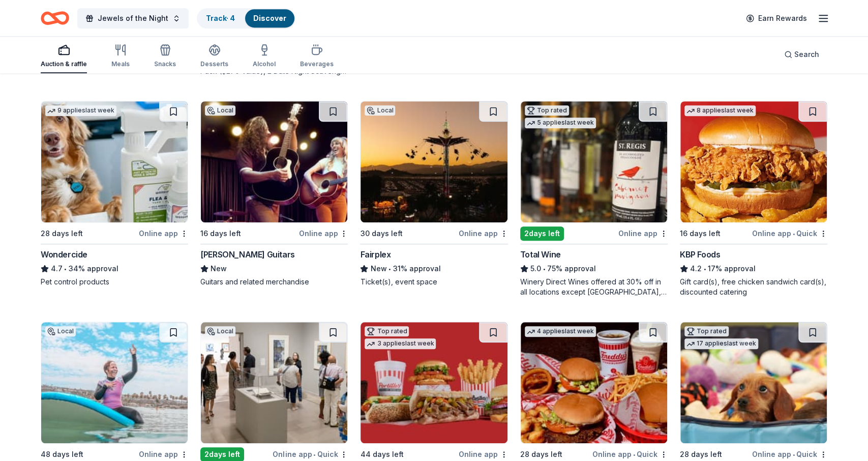  I want to click on div: 48 days left, so click(62, 454).